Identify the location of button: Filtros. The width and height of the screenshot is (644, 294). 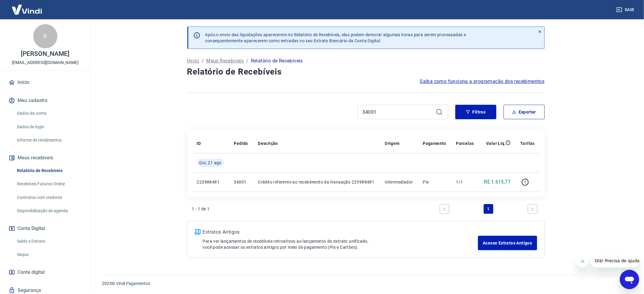
(476, 112).